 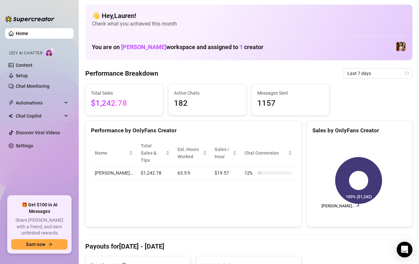 What do you see at coordinates (39, 103) in the screenshot?
I see `span: Automations` at bounding box center [39, 103].